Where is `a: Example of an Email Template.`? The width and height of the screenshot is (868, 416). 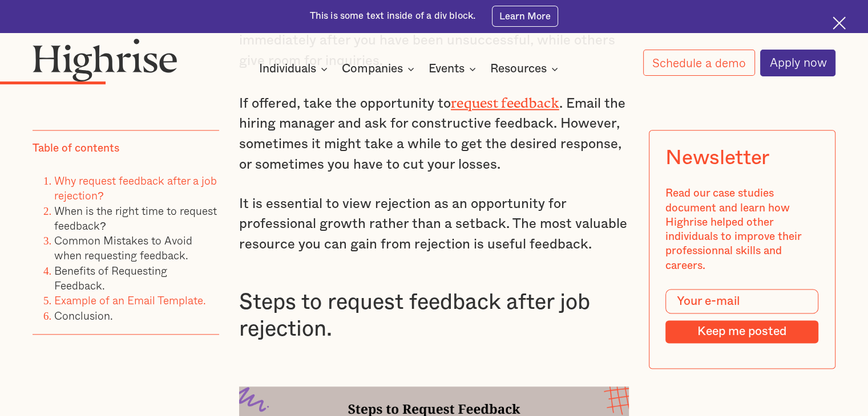
a: Example of an Email Template. is located at coordinates (130, 301).